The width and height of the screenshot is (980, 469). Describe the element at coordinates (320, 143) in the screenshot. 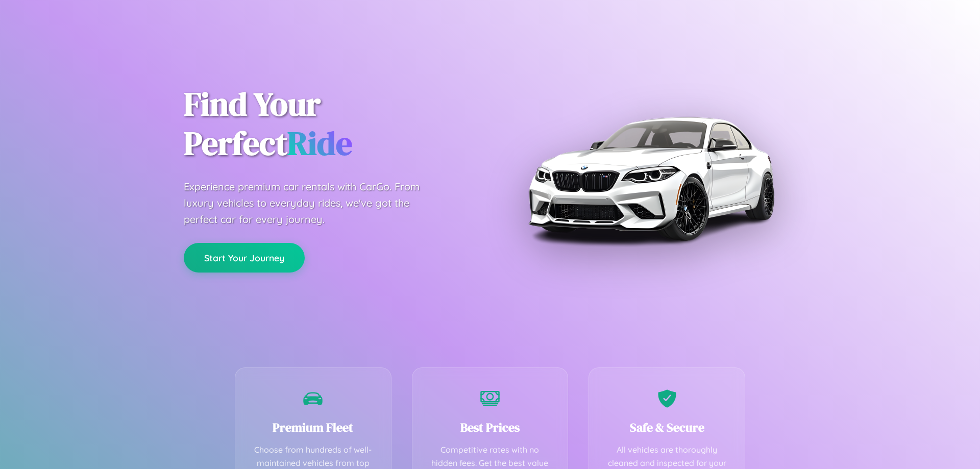

I see `span: Ride` at that location.